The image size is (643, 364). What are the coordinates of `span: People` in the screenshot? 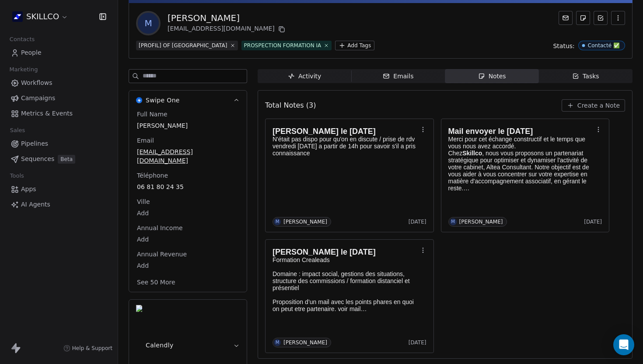 It's located at (31, 53).